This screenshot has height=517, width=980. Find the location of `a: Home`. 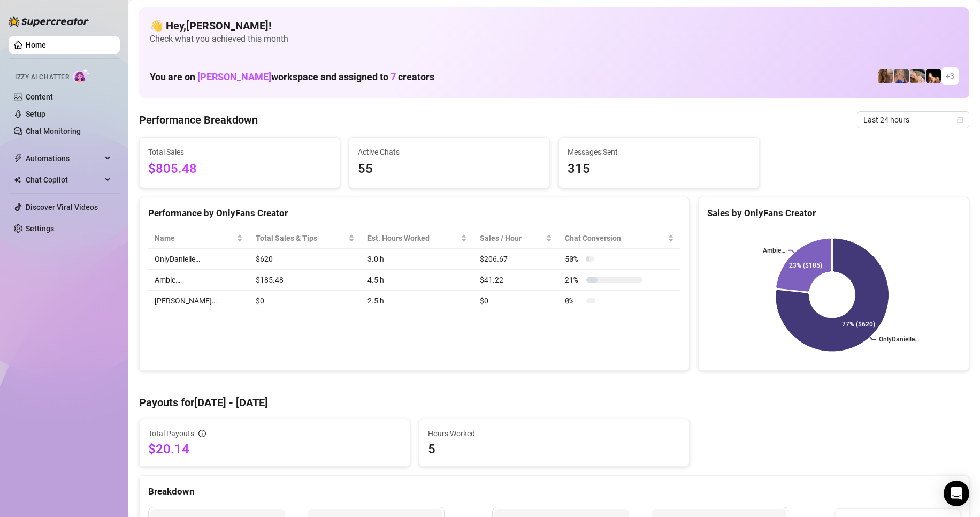

a: Home is located at coordinates (36, 45).